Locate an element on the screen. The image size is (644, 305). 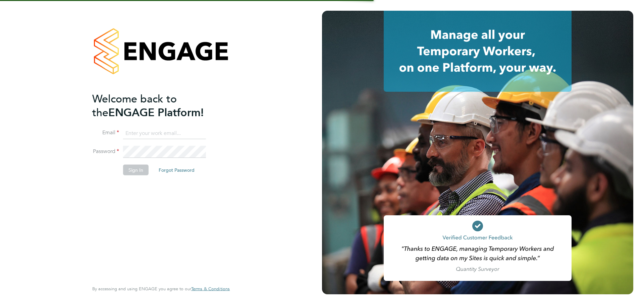
h2: ENGAGE Platform! is located at coordinates (158, 106).